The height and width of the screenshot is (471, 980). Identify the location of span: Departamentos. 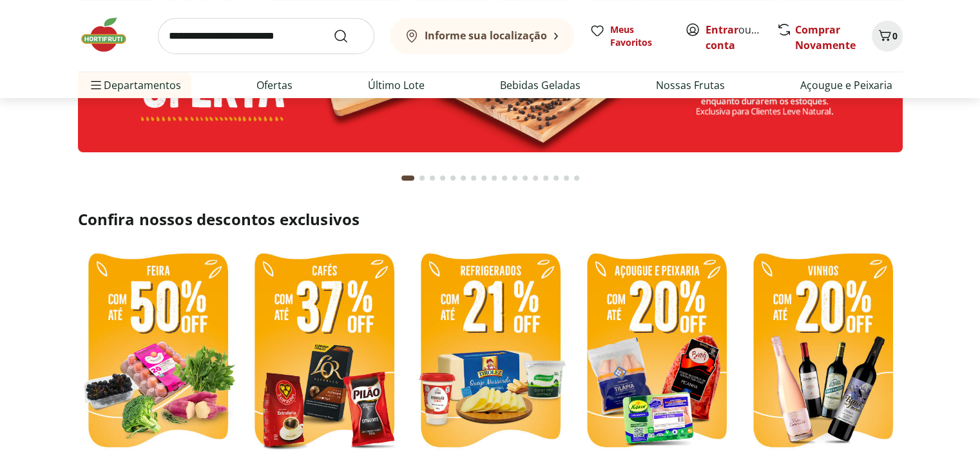
(135, 85).